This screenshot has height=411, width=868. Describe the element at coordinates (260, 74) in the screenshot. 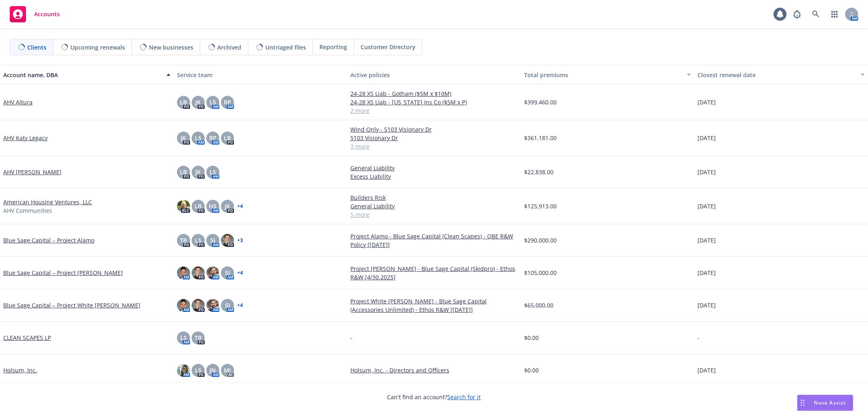

I see `div: Service team` at that location.